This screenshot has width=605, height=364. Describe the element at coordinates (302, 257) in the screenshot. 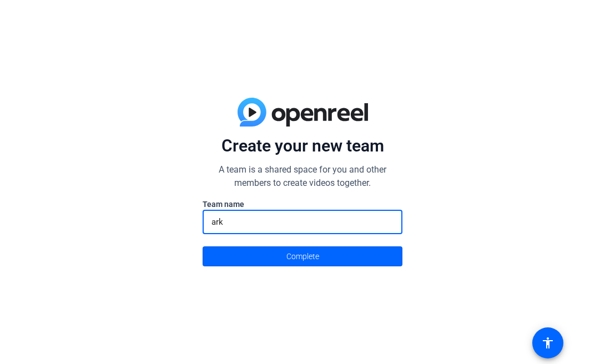

I see `button: Complete` at that location.